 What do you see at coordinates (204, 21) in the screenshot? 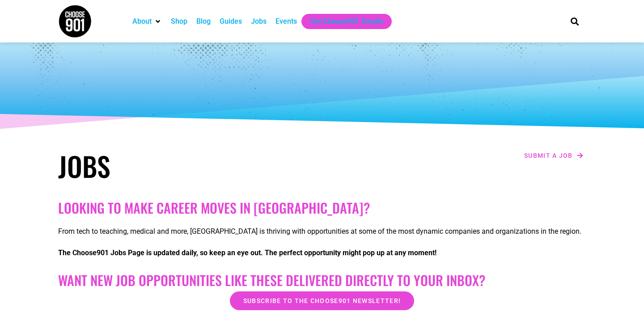
I see `div: Blog` at bounding box center [204, 21].